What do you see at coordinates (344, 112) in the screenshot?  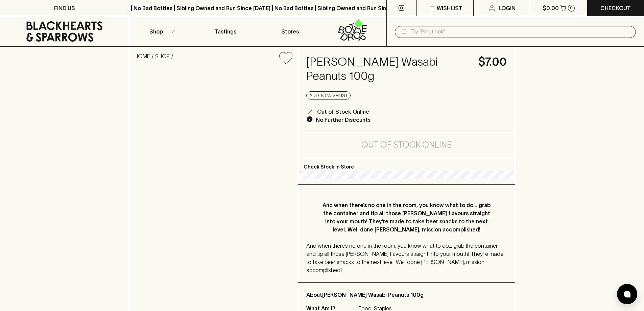 I see `p: Out of Stock Online` at bounding box center [344, 112].